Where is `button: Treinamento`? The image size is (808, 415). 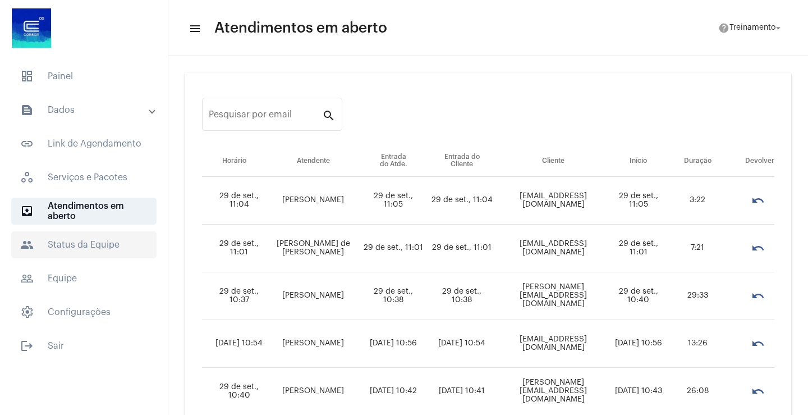
button: Treinamento is located at coordinates (751, 28).